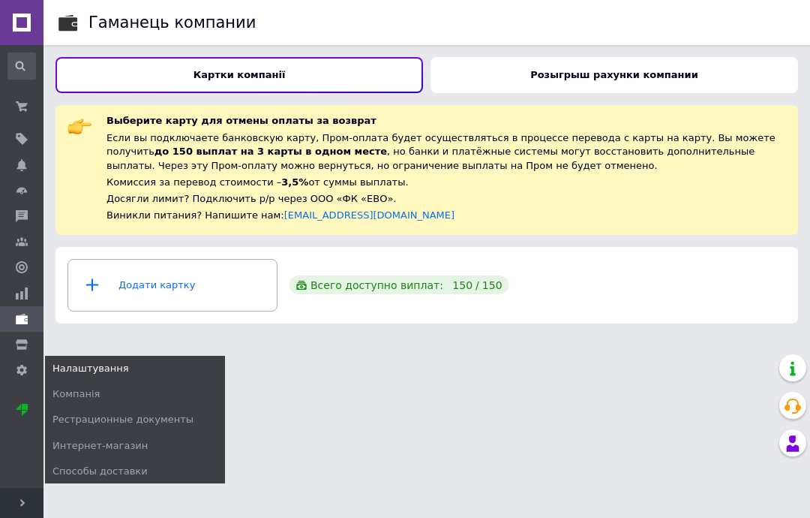  Describe the element at coordinates (194, 182) in the screenshot. I see `font: Комиссия за перевод стоимости –` at that location.